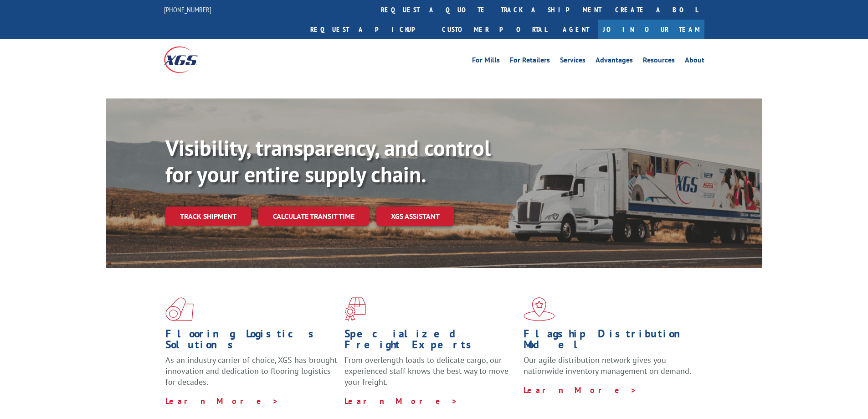 The image size is (868, 419). Describe the element at coordinates (430, 341) in the screenshot. I see `h1: Specialized Freight Experts` at that location.